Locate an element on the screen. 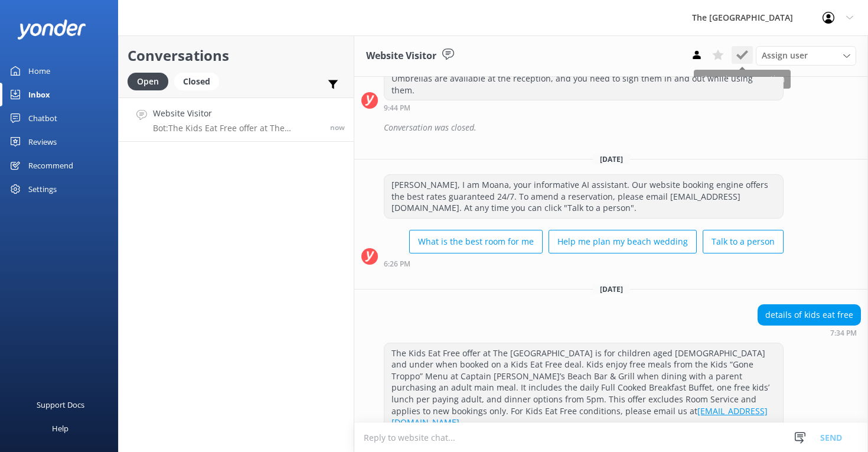  div: Open is located at coordinates (147, 82).